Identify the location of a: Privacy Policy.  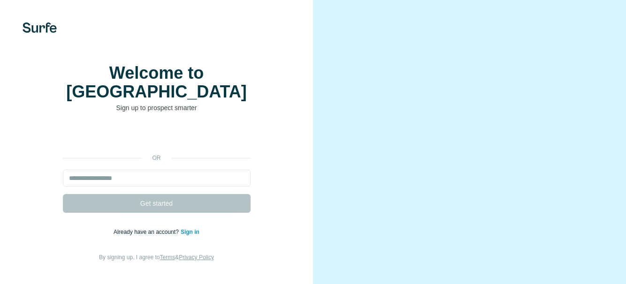
(196, 258).